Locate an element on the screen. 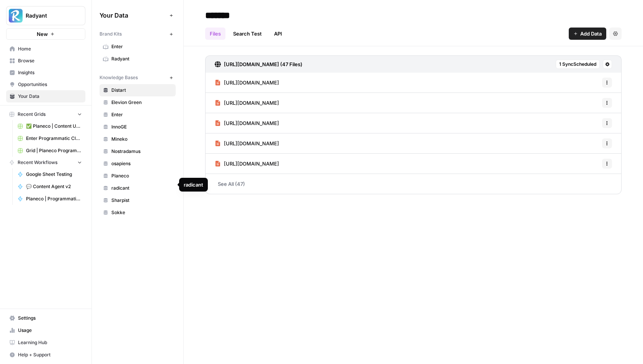  a: Planeco | Programmatic Cluster für "Bauvoranfrage" is located at coordinates (50, 199).